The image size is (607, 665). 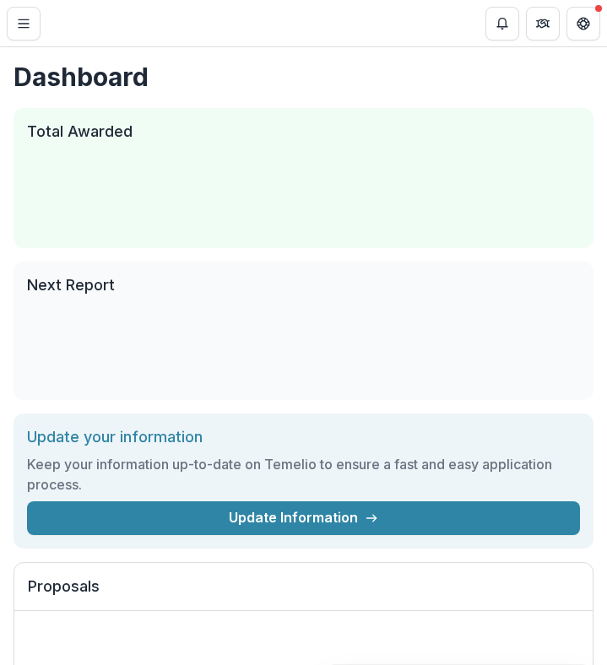 I want to click on h2: Next Report, so click(x=303, y=285).